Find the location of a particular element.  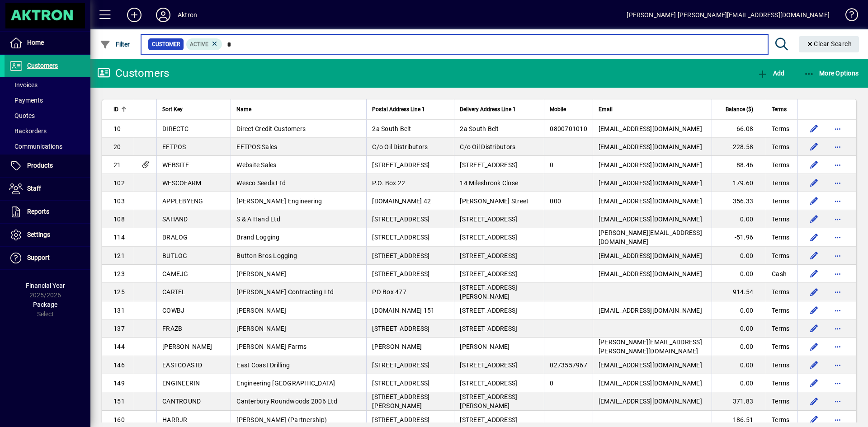

td: 179.60 is located at coordinates (739, 183).